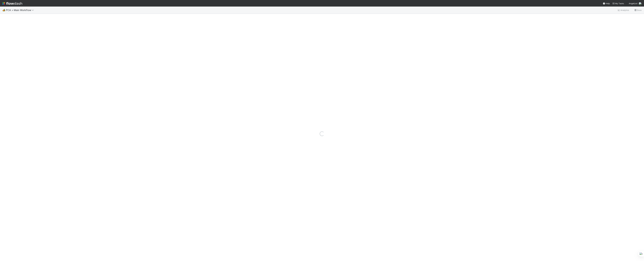 This screenshot has height=261, width=644. What do you see at coordinates (607, 3) in the screenshot?
I see `div: Help` at bounding box center [607, 3].